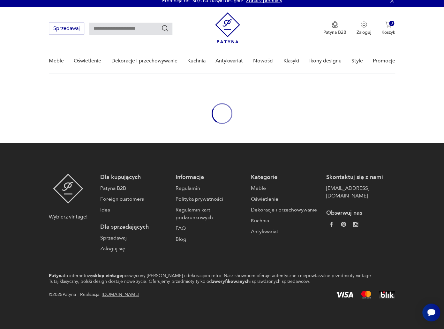  What do you see at coordinates (357, 61) in the screenshot?
I see `a: Style` at bounding box center [357, 61].